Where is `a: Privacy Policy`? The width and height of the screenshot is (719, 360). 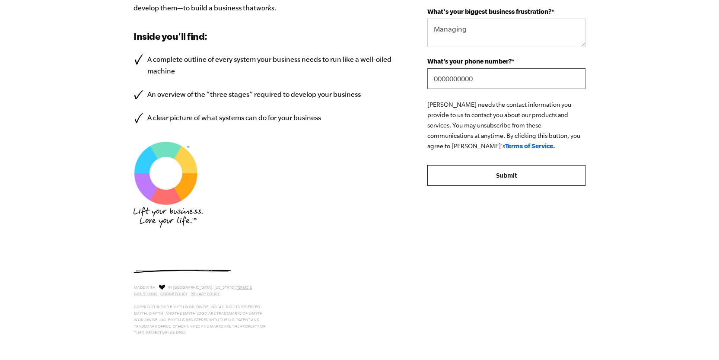 a: Privacy Policy is located at coordinates (205, 294).